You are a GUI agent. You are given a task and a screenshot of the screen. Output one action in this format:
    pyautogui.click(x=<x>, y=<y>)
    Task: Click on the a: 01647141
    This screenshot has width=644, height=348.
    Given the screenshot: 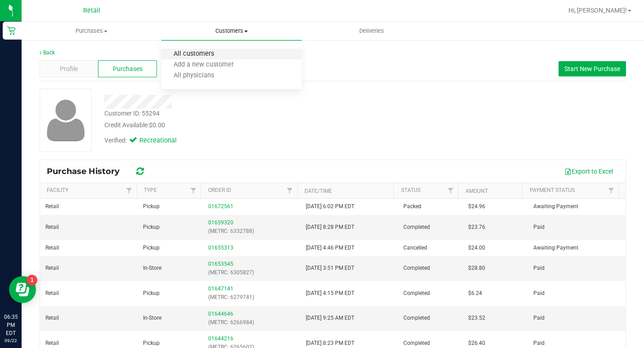 What is the action you would take?
    pyautogui.click(x=221, y=288)
    